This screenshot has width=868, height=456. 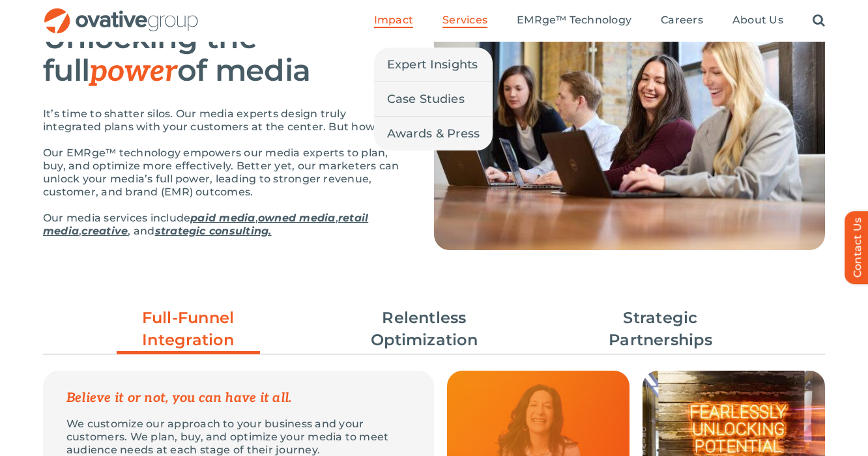 What do you see at coordinates (574, 20) in the screenshot?
I see `span: EMRge™ Technology` at bounding box center [574, 20].